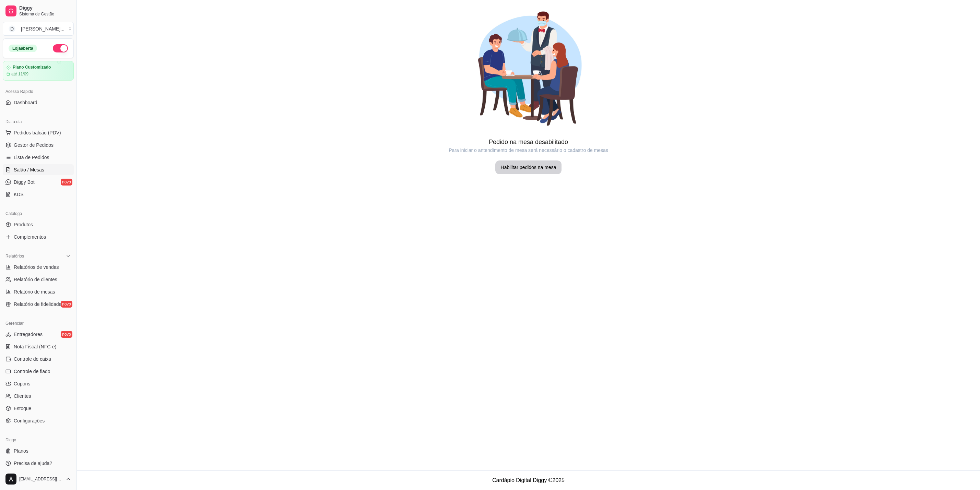 Image resolution: width=980 pixels, height=490 pixels. What do you see at coordinates (22, 48) in the screenshot?
I see `div: Loja aberta` at bounding box center [22, 48].